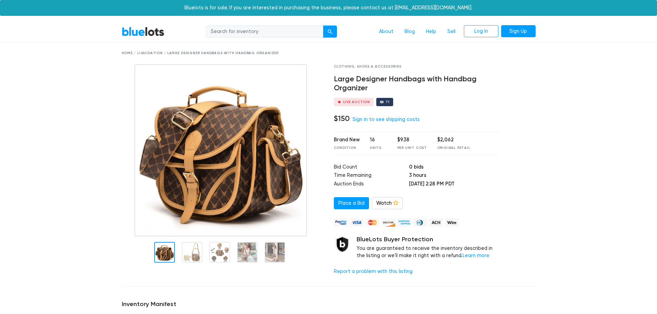 The height and width of the screenshot is (314, 657). I want to click on img: wire-908396882fe19aaaffefbd8e17b12f2f29708bd78693273c0e28e3a24408487f.png, so click(452, 223).